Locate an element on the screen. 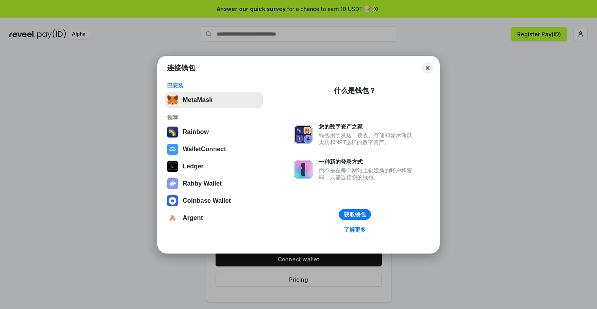 This screenshot has width=597, height=309. div: Coinbase Wallet is located at coordinates (207, 201).